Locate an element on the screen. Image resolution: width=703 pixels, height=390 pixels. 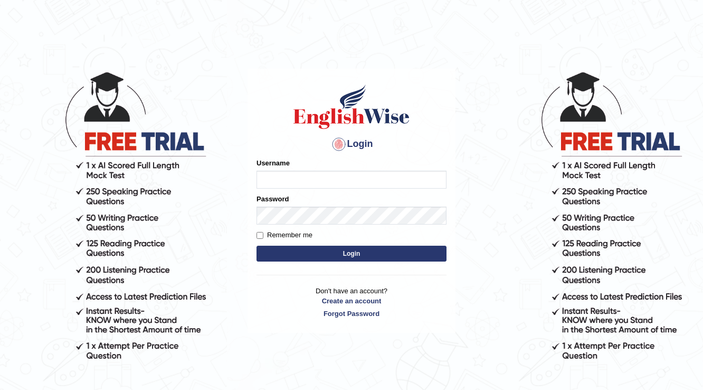
img: Logo of English Wise sign in for intelligent practice with AI is located at coordinates (352, 107).